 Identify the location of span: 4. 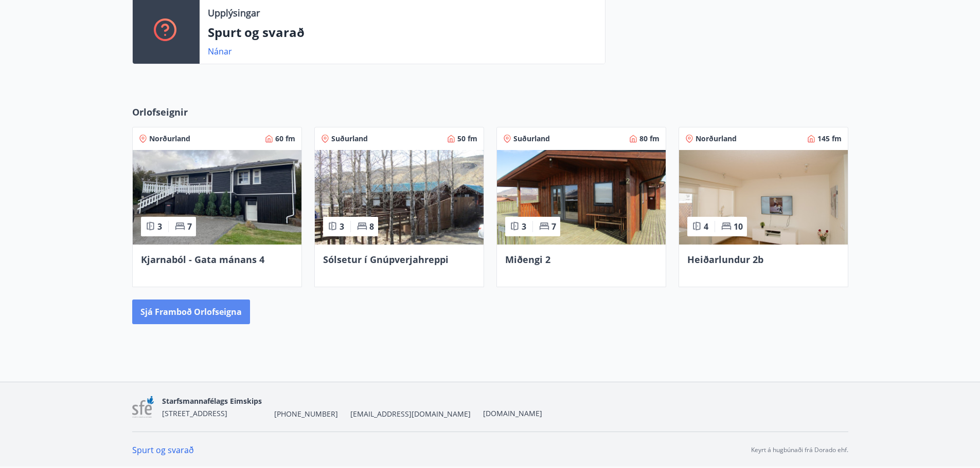
(706, 226).